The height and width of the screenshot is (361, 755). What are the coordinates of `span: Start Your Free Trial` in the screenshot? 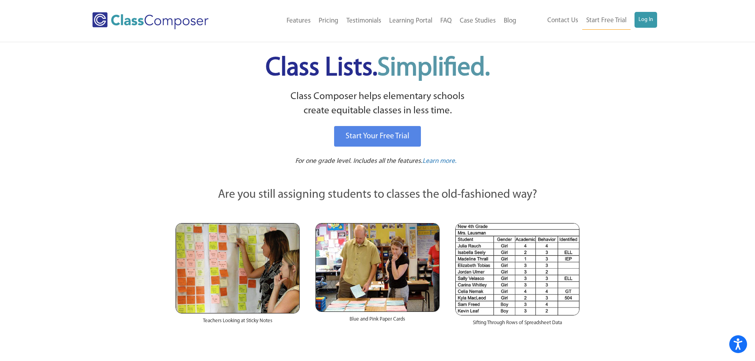 It's located at (377, 136).